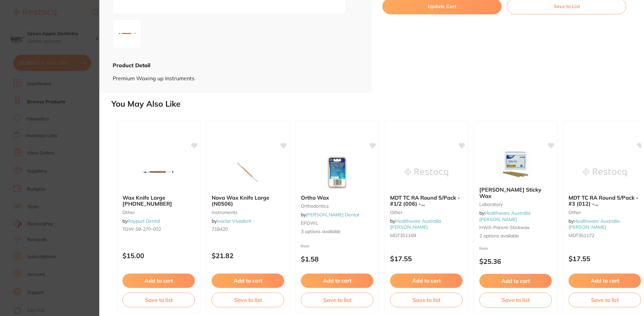 The width and height of the screenshot is (644, 316). What do you see at coordinates (127, 34) in the screenshot?
I see `img: aWZlLmpwZw` at bounding box center [127, 34].